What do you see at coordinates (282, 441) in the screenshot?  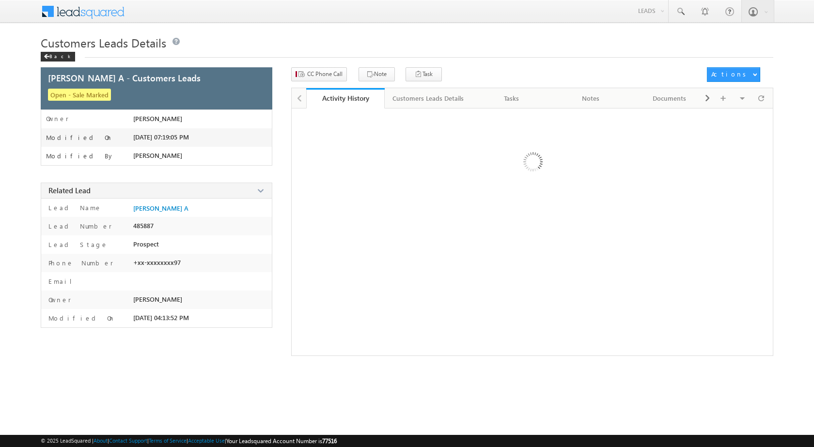 I see `span: Your Leadsquared Account Number is` at bounding box center [282, 441].